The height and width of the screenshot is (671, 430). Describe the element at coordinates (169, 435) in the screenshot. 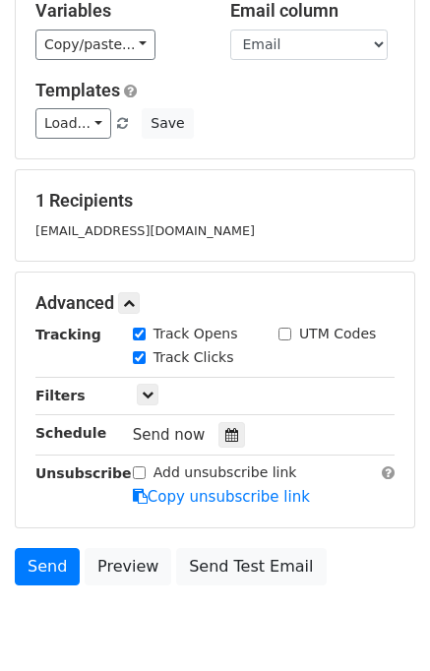

I see `span: Send now` at that location.